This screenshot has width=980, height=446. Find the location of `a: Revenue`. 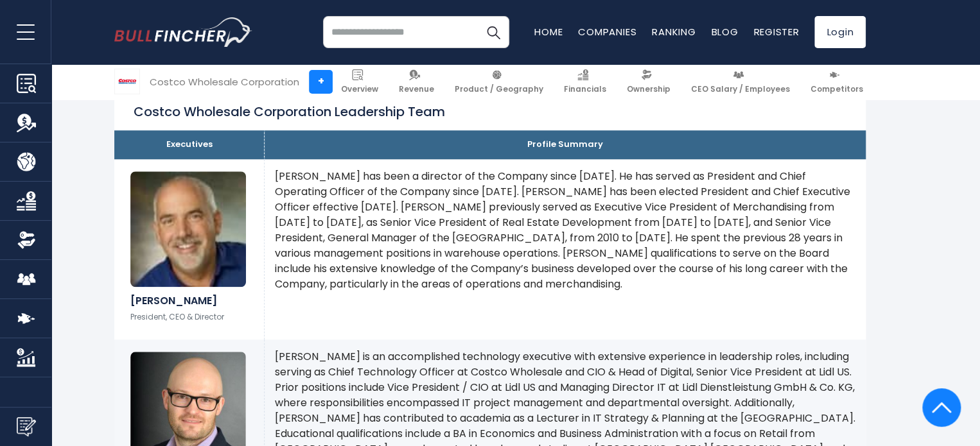

a: Revenue is located at coordinates (416, 81).